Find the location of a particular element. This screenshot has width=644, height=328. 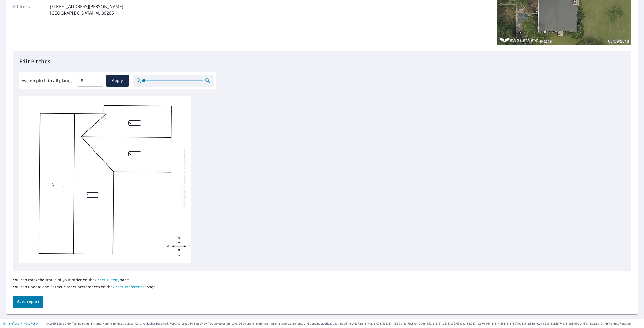

p: You can update and set your order preferences on the page. is located at coordinates (85, 287).